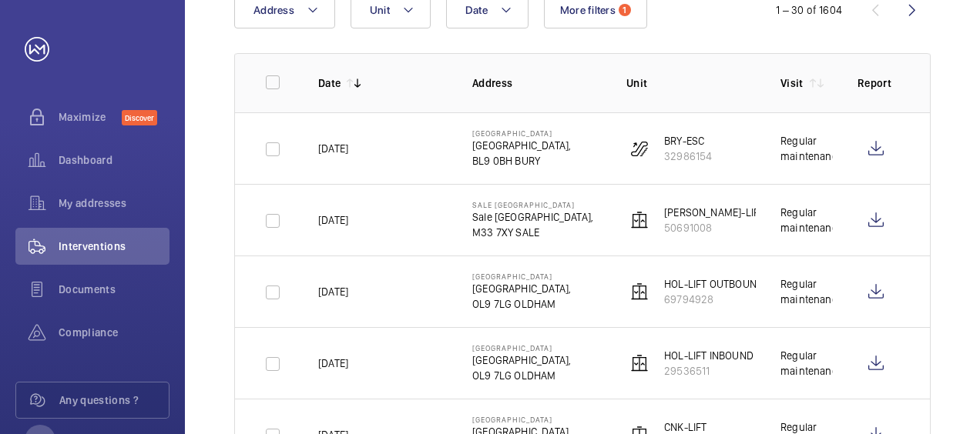 Image resolution: width=980 pixels, height=434 pixels. I want to click on p: Report, so click(879, 83).